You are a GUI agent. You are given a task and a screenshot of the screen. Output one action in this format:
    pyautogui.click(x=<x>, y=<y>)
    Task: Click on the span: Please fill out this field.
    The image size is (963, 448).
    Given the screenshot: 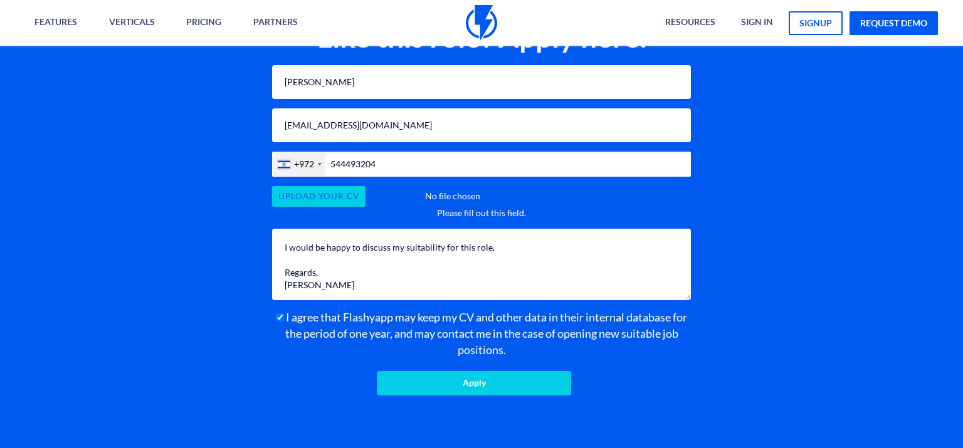 What is the action you would take?
    pyautogui.click(x=482, y=213)
    